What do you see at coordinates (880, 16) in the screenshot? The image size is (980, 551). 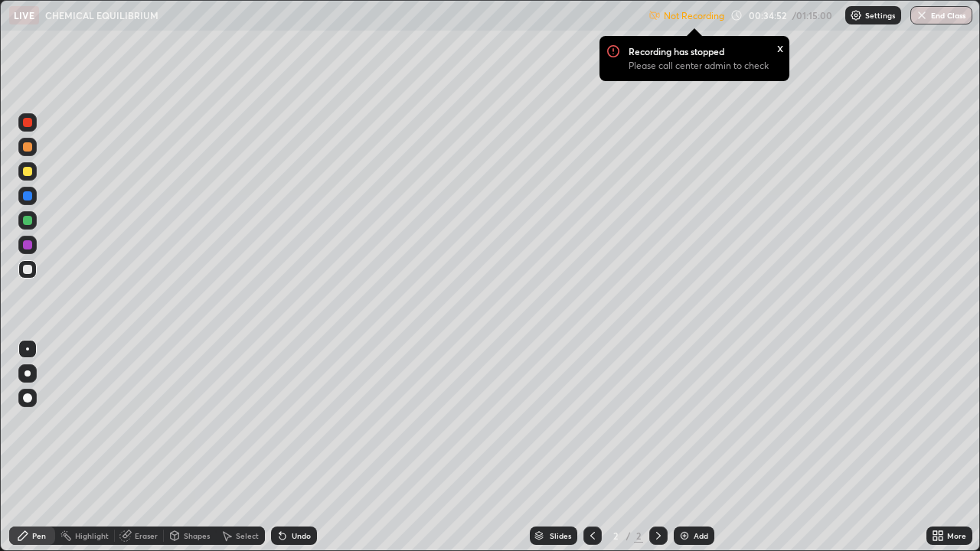 I see `p: Settings` at bounding box center [880, 16].